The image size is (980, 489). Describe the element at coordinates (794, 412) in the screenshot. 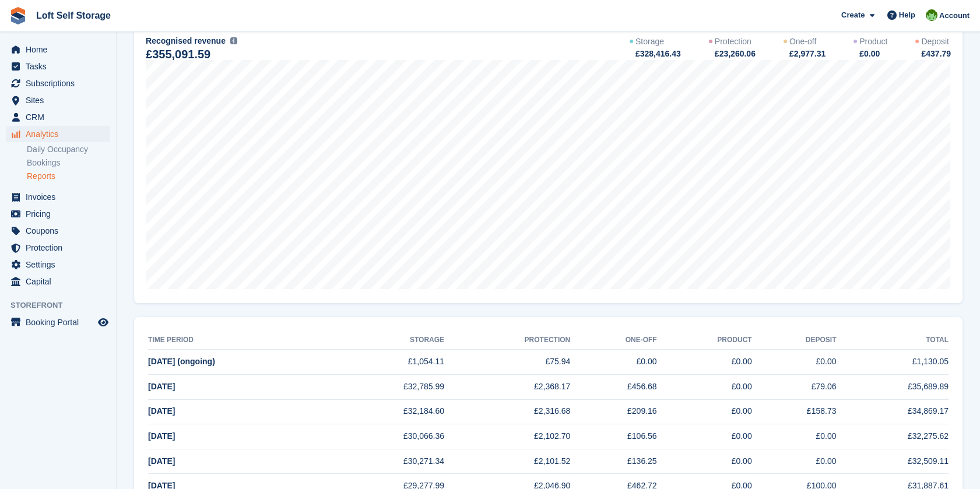

I see `td: £158.73` at that location.